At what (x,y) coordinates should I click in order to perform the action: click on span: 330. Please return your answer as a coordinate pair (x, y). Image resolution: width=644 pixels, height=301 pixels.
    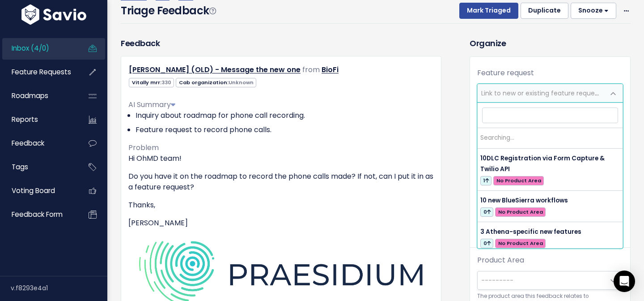
    Looking at the image, I should click on (166, 82).